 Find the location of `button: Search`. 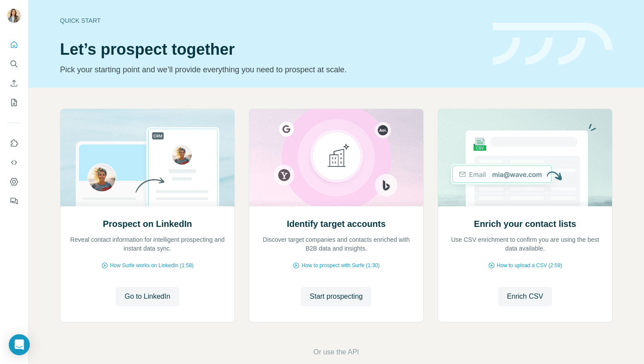

button: Search is located at coordinates (14, 64).